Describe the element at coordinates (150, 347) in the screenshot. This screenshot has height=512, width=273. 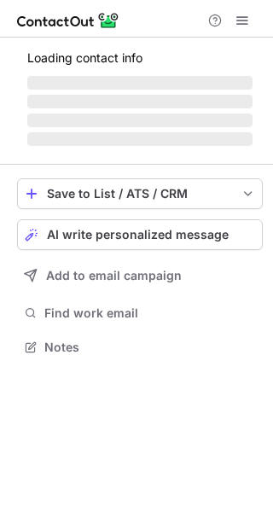
I see `span: Notes` at that location.